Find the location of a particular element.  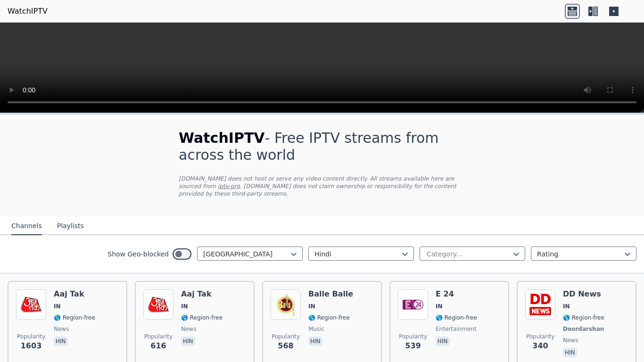

button: Channels is located at coordinates (26, 226).